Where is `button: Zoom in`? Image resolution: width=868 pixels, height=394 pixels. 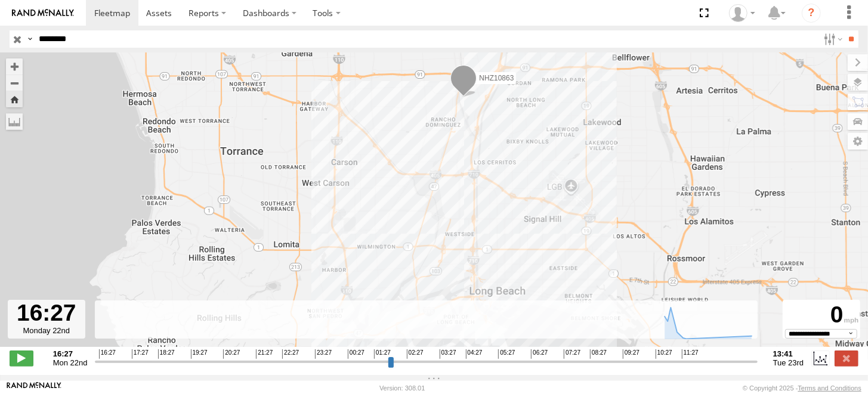
button: Zoom in is located at coordinates (15, 66).